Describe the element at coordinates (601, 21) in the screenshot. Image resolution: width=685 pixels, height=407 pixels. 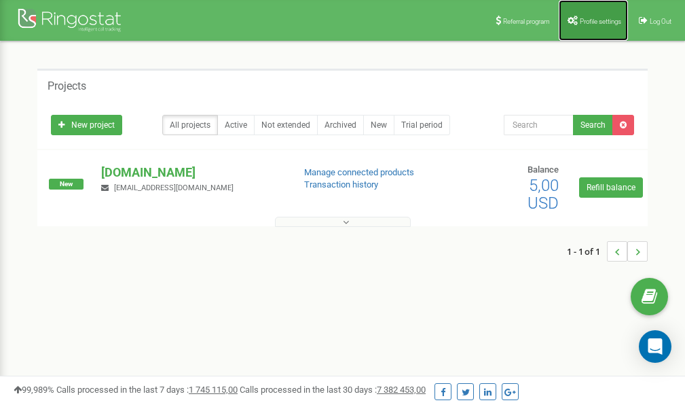
I see `span: Profile settings` at that location.